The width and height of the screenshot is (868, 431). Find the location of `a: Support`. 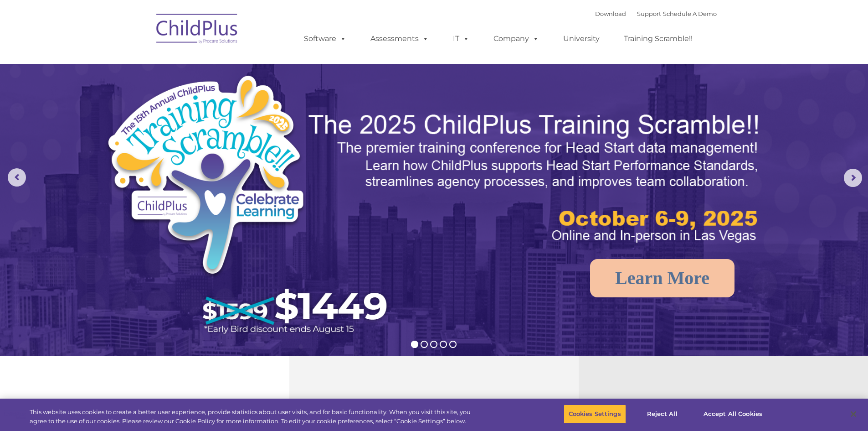

a: Support is located at coordinates (649, 13).